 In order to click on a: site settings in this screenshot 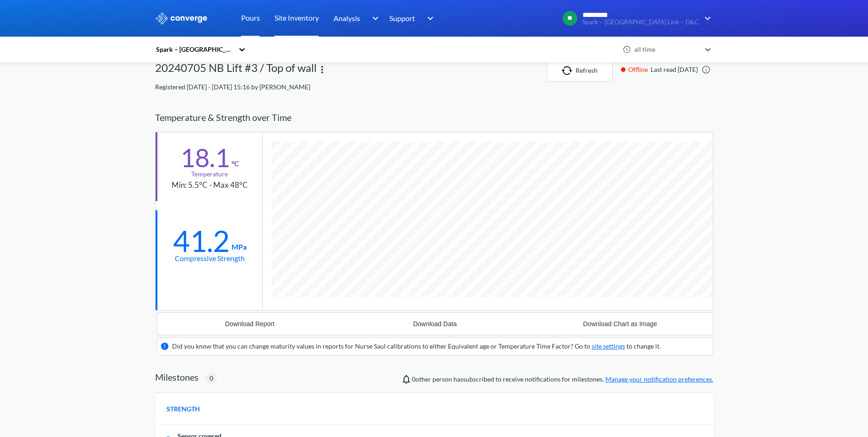, I will do `click(608, 346)`.